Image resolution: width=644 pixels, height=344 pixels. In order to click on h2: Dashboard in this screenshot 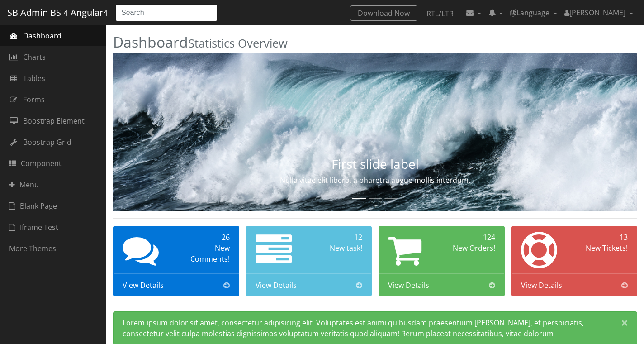, I will do `click(375, 41)`.